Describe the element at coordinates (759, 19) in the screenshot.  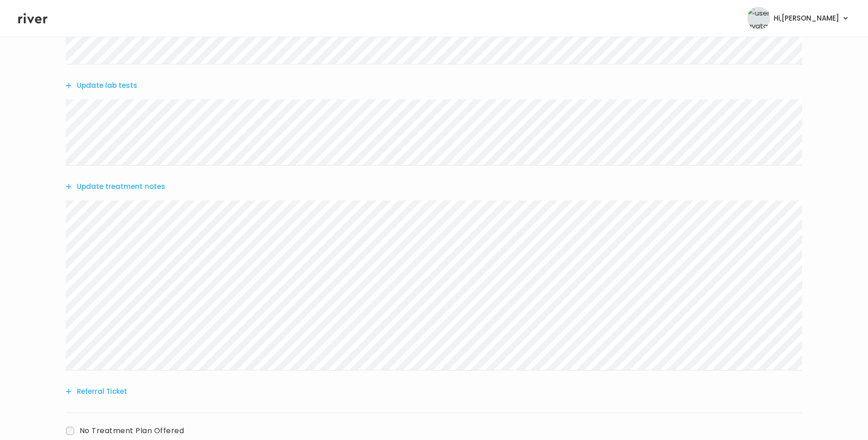
I see `img: user avatar` at that location.